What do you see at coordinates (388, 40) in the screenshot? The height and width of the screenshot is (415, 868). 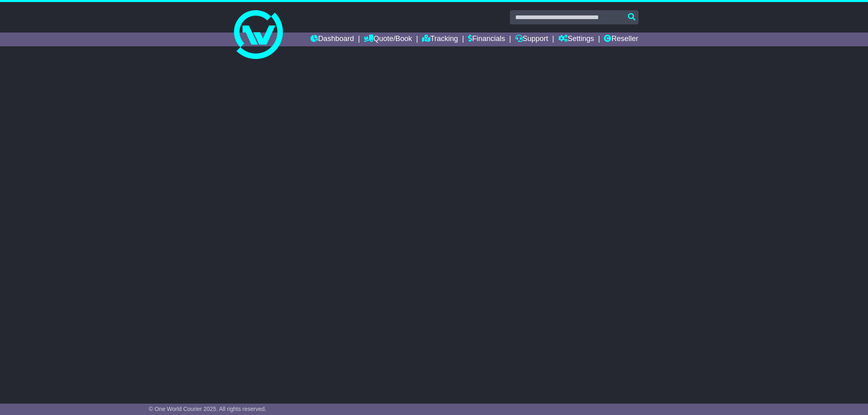 I see `a: Quote/Book` at bounding box center [388, 40].